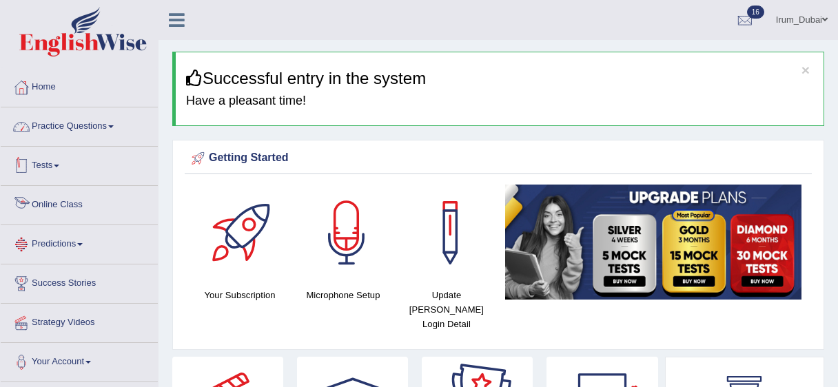 Image resolution: width=838 pixels, height=387 pixels. I want to click on span: 16, so click(755, 12).